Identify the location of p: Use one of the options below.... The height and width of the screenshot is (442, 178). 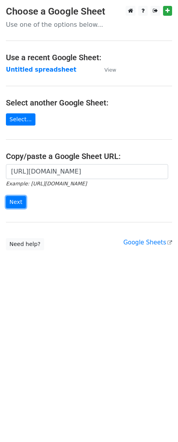
(89, 24).